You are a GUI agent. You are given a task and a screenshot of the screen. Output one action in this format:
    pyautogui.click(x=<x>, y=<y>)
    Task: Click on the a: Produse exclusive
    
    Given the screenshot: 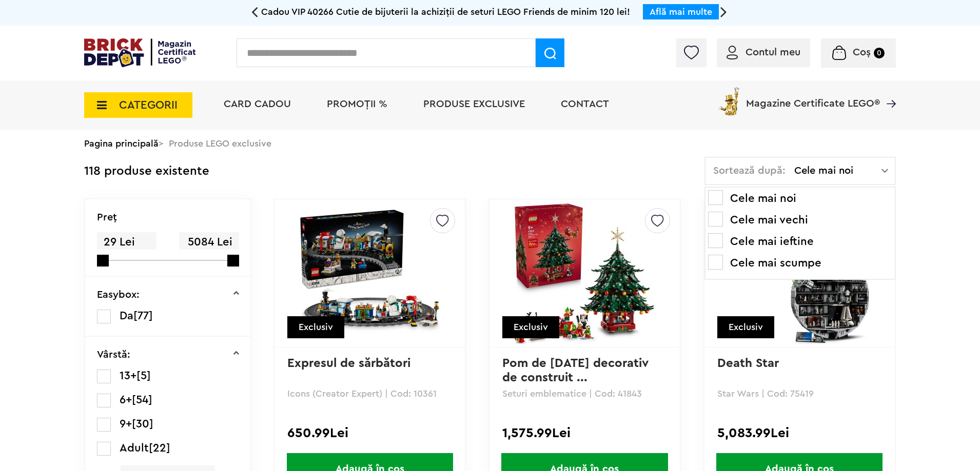 What is the action you would take?
    pyautogui.click(x=474, y=104)
    